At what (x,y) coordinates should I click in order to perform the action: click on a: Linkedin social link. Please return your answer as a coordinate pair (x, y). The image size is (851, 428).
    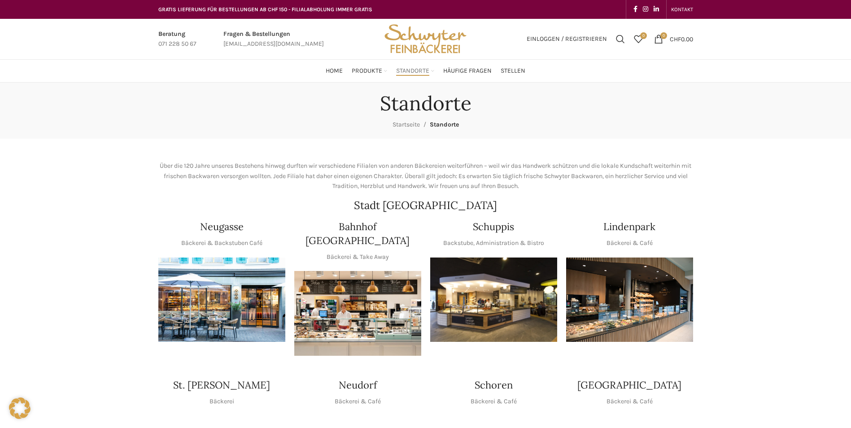
    Looking at the image, I should click on (657, 9).